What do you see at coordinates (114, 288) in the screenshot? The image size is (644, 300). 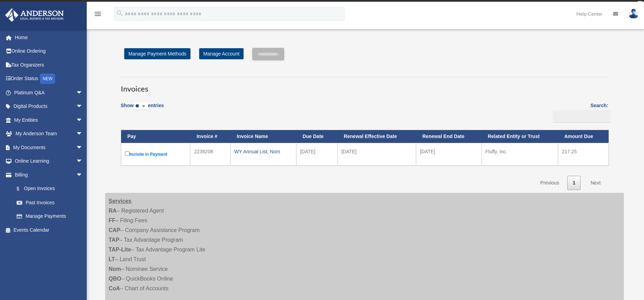 I see `strong: CoA` at bounding box center [114, 288].